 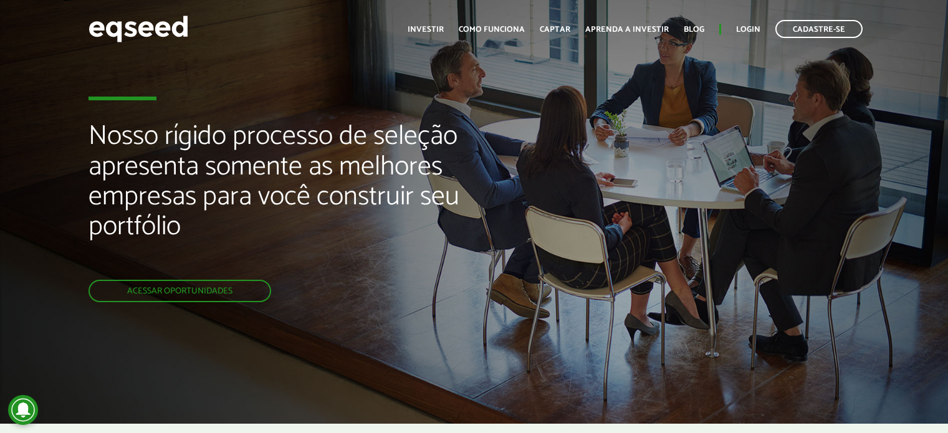 What do you see at coordinates (426, 29) in the screenshot?
I see `a: Investir` at bounding box center [426, 29].